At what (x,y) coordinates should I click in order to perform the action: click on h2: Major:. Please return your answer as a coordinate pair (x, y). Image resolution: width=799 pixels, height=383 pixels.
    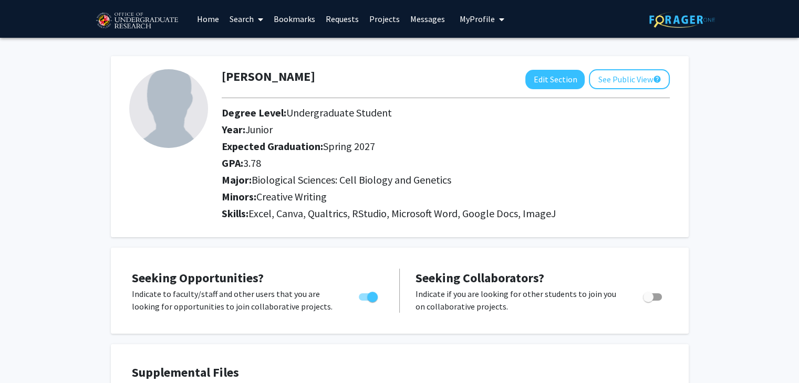
    Looking at the image, I should click on (445, 180).